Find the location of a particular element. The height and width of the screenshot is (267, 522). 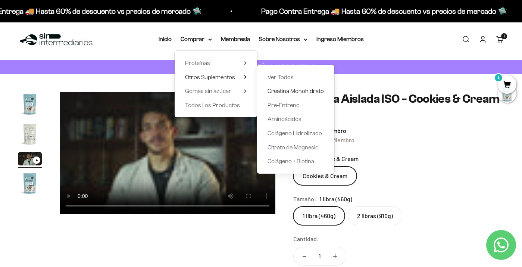

span: Proteínas is located at coordinates (197, 63).